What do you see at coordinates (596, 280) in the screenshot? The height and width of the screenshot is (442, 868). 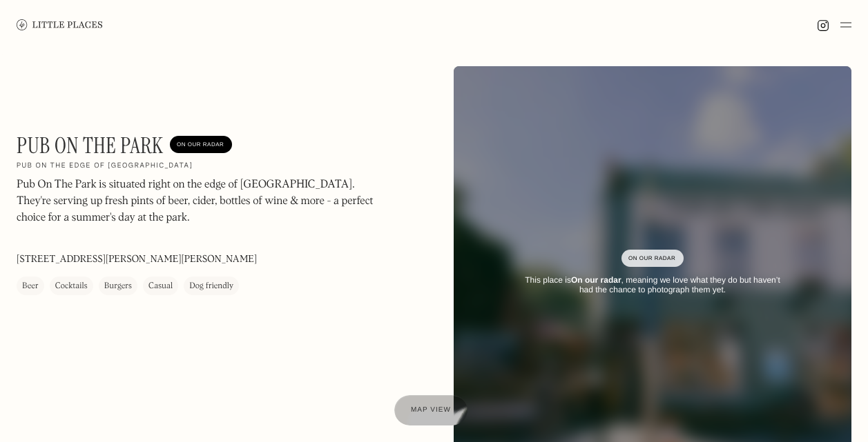 I see `strong: On our radar` at bounding box center [596, 280].